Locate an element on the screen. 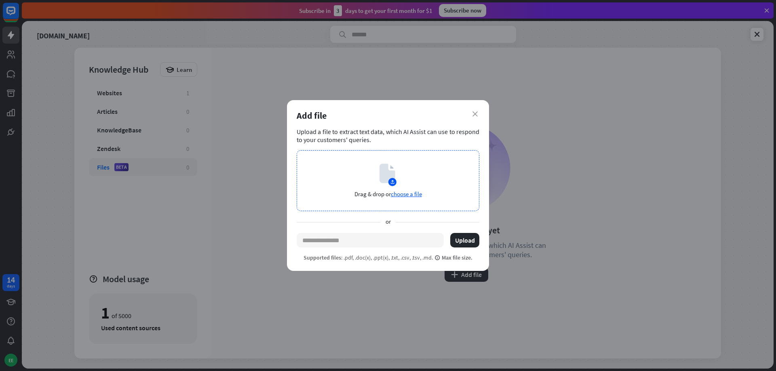 The width and height of the screenshot is (776, 371). div: Add file is located at coordinates (388, 116).